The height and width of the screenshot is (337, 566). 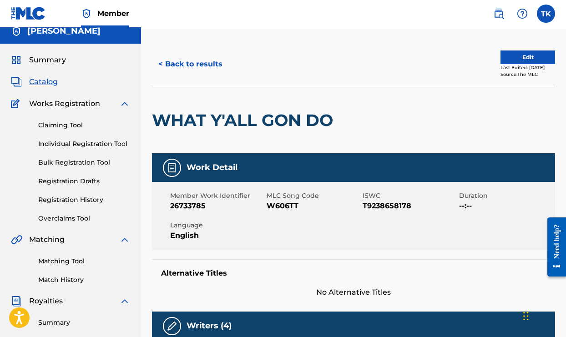 What do you see at coordinates (314, 196) in the screenshot?
I see `span: MLC Song Code` at bounding box center [314, 196].